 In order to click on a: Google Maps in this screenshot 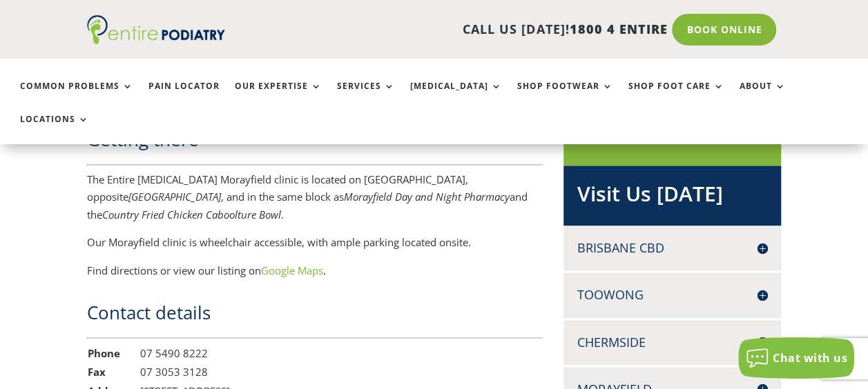, I will do `click(292, 271)`.